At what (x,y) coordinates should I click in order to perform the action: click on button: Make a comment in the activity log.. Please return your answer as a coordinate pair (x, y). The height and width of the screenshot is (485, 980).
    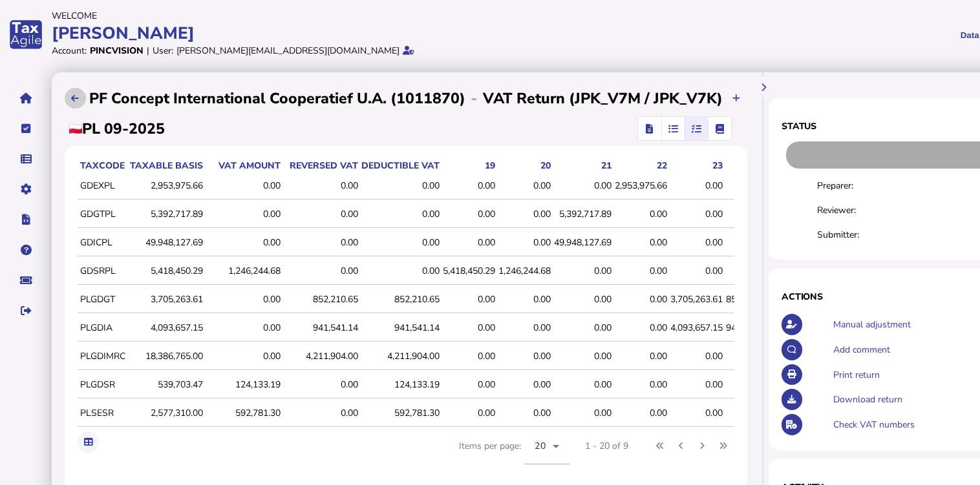
    Looking at the image, I should click on (792, 350).